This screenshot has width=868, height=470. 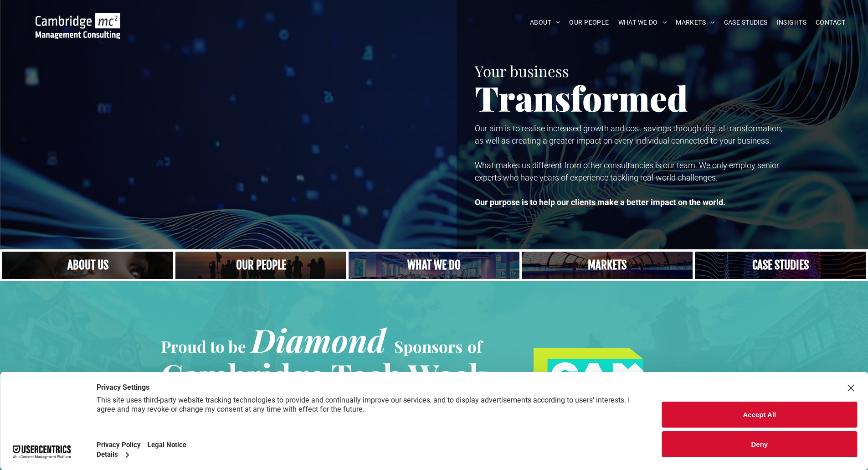 I want to click on span: Transformed, so click(x=581, y=97).